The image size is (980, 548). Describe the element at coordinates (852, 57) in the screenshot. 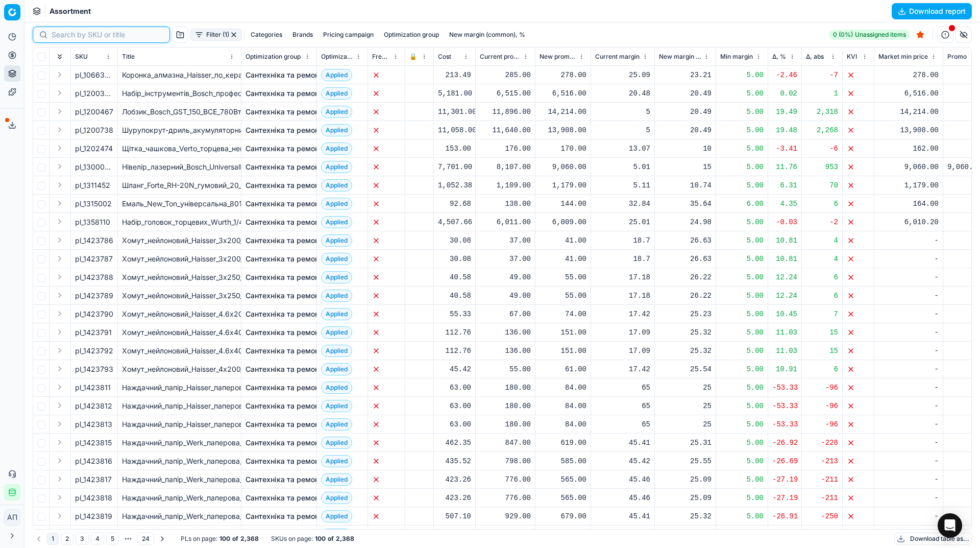

I see `span: KVI` at that location.